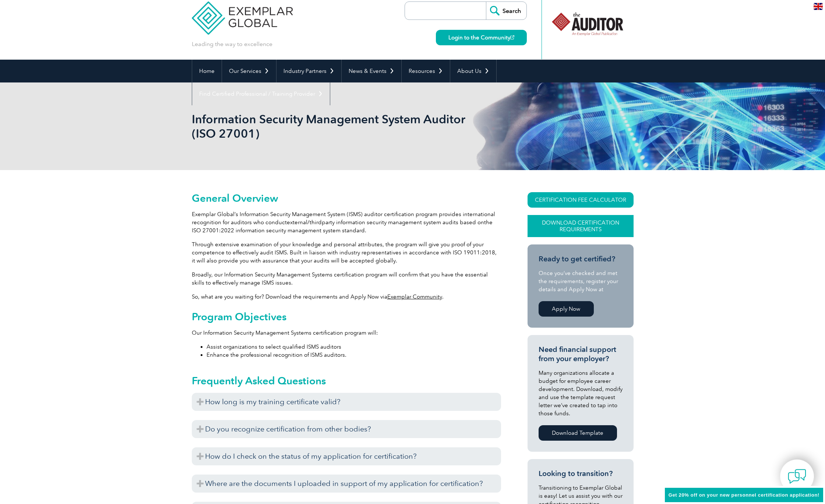 This screenshot has width=825, height=504. Describe the element at coordinates (206, 71) in the screenshot. I see `a: Home` at that location.